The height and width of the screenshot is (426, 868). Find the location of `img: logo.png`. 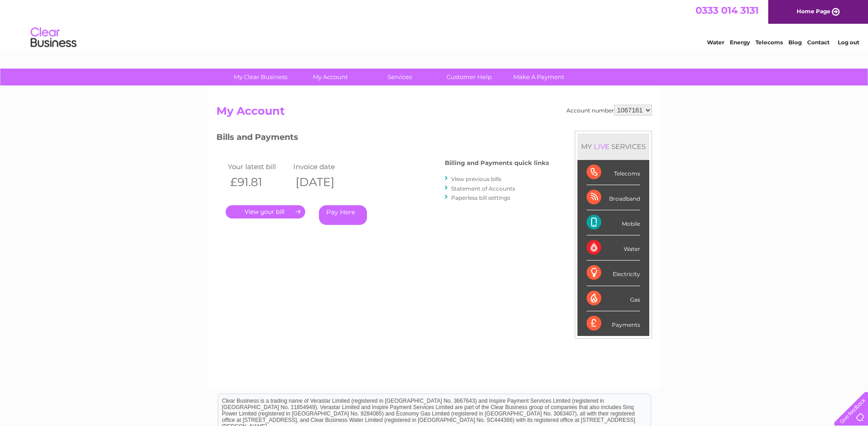

img: logo.png is located at coordinates (53, 38).